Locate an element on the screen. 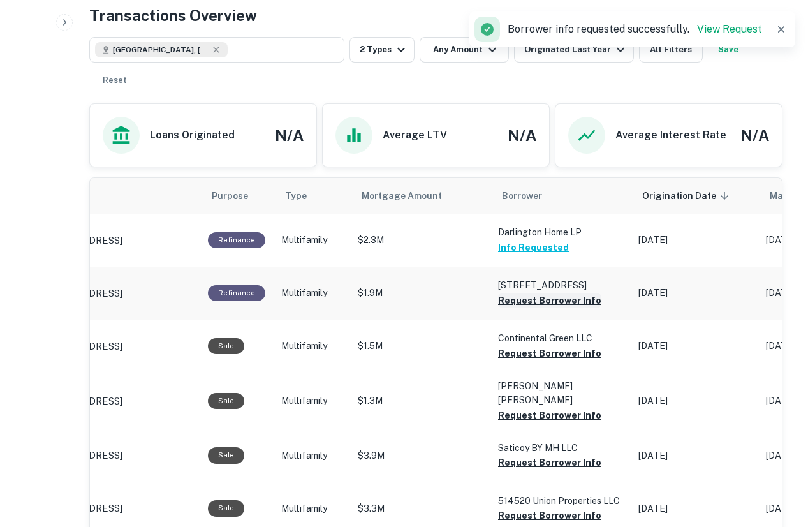  th: Type is located at coordinates (313, 196).